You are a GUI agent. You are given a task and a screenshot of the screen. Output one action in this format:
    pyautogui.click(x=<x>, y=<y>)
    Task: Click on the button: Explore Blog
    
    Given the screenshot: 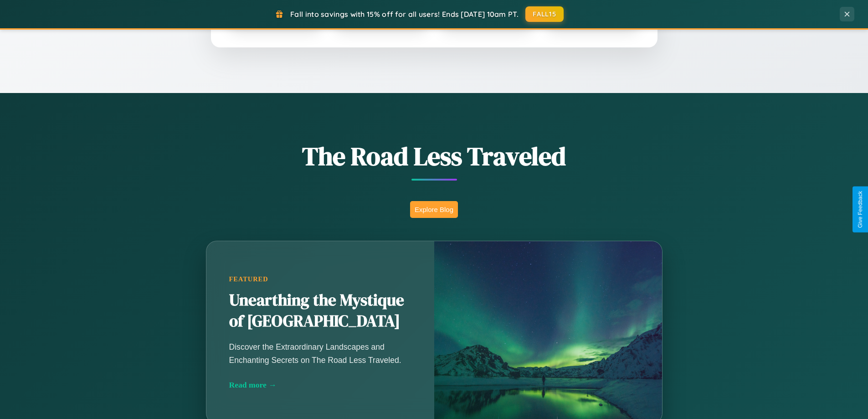 What is the action you would take?
    pyautogui.click(x=434, y=209)
    